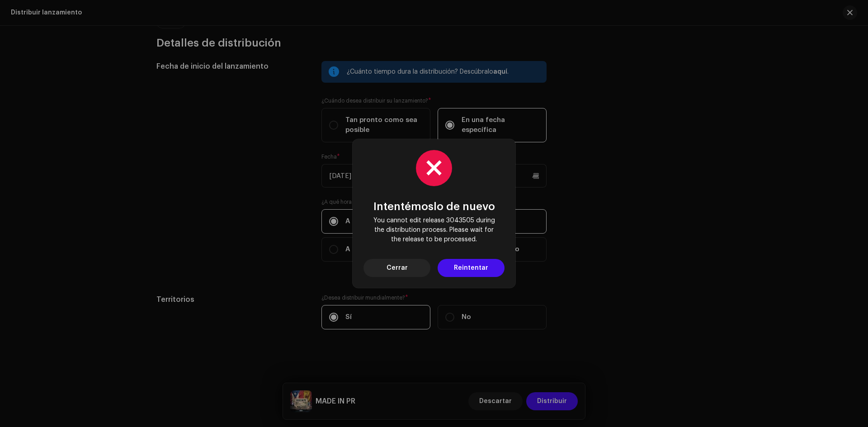 The height and width of the screenshot is (427, 868). Describe the element at coordinates (397, 268) in the screenshot. I see `button: Cerrar` at that location.